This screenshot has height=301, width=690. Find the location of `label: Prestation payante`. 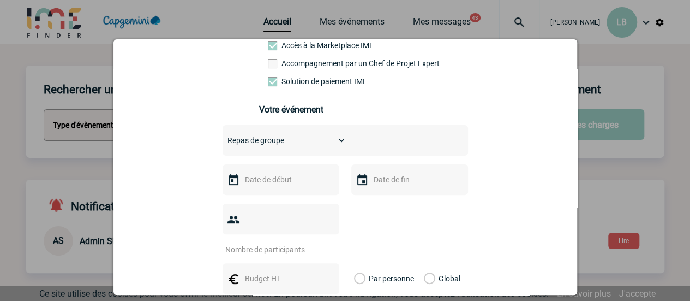

label: Prestation payante is located at coordinates (292, 63).